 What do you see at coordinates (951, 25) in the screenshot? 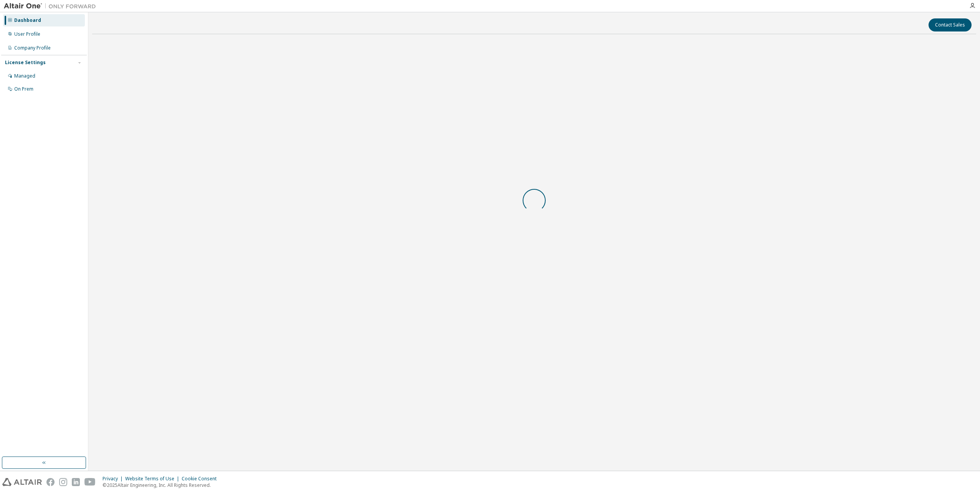
I see `button: Contact Sales` at bounding box center [951, 25].